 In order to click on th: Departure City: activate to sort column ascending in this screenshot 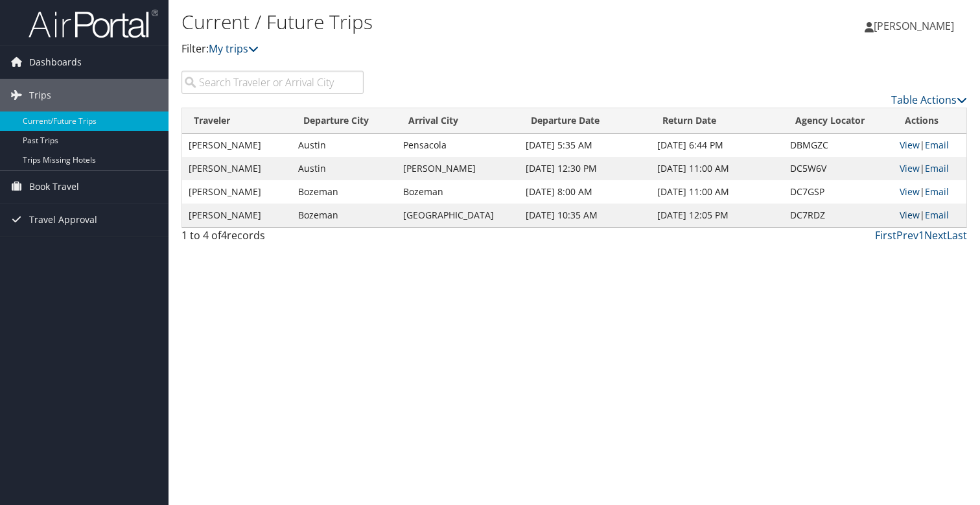, I will do `click(344, 121)`.